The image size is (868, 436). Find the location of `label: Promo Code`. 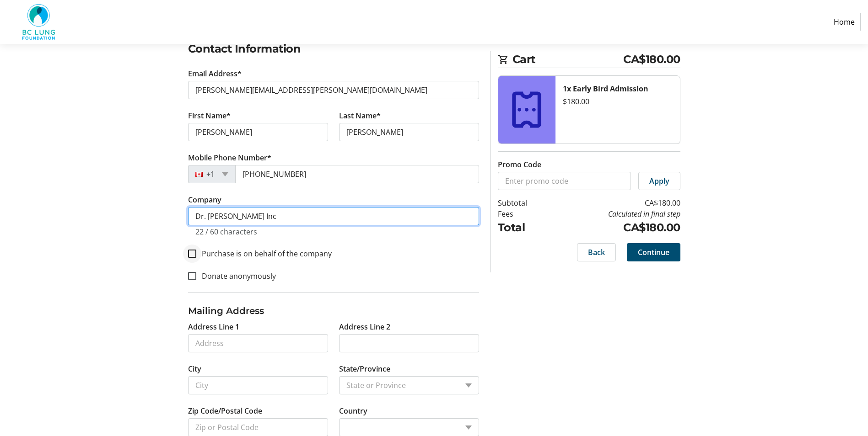

label: Promo Code is located at coordinates (519, 164).